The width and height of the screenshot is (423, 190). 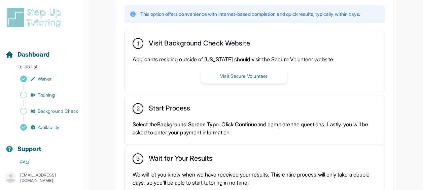 What do you see at coordinates (58, 111) in the screenshot?
I see `span: Background Check` at bounding box center [58, 111].